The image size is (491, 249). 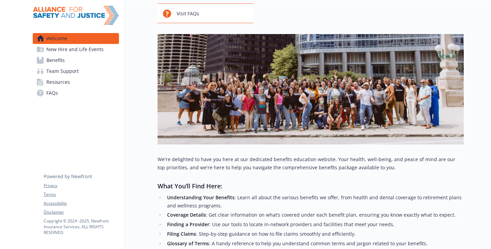 What do you see at coordinates (314, 215) in the screenshot?
I see `li: : Get clear information on what’s covered under each benefit plan, ensuring you know exactly what...` at bounding box center [314, 215].